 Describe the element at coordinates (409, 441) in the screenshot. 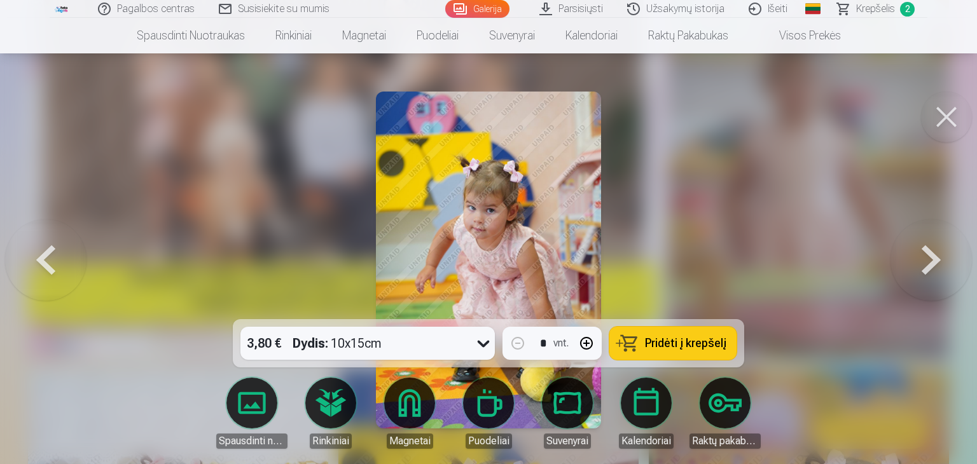

I see `div: Magnetai` at that location.